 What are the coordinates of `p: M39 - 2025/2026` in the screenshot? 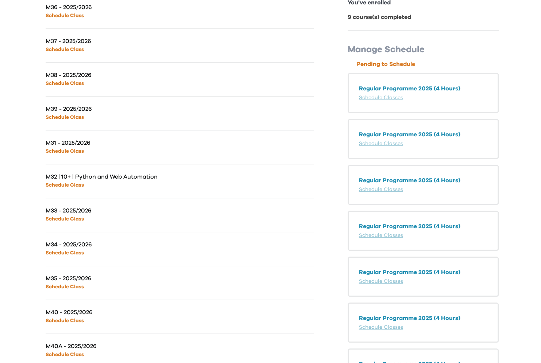 It's located at (113, 109).